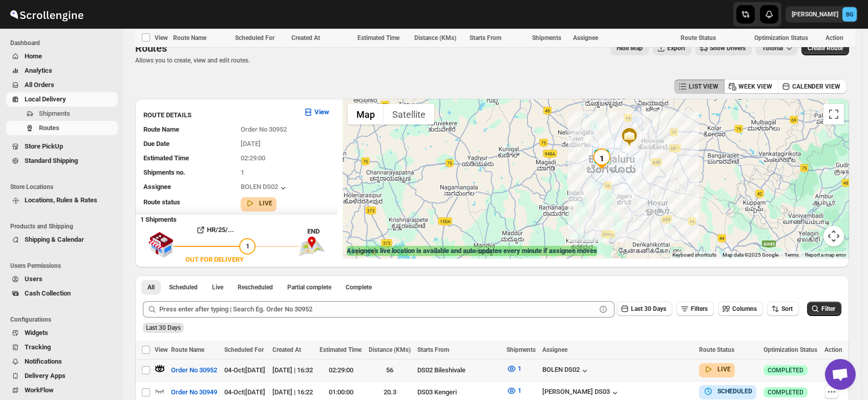 The image size is (868, 400). What do you see at coordinates (45, 375) in the screenshot?
I see `span: Delivery Apps` at bounding box center [45, 375].